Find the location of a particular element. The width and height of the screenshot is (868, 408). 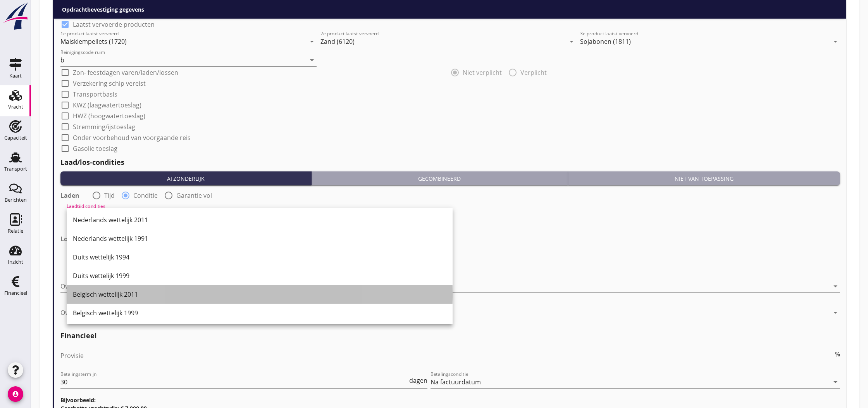

button: Afzonderlijk is located at coordinates (186, 179).